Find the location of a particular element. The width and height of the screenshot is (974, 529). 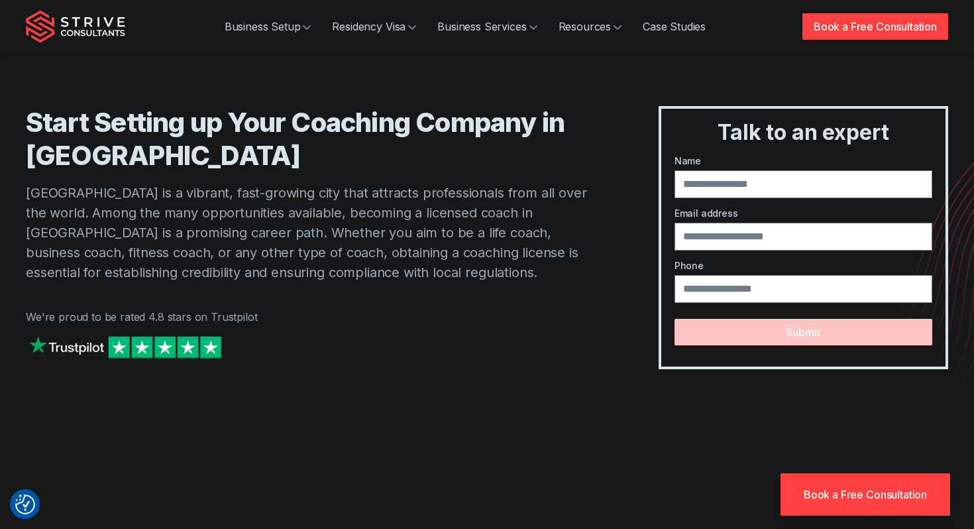

a: Resources is located at coordinates (590, 27).